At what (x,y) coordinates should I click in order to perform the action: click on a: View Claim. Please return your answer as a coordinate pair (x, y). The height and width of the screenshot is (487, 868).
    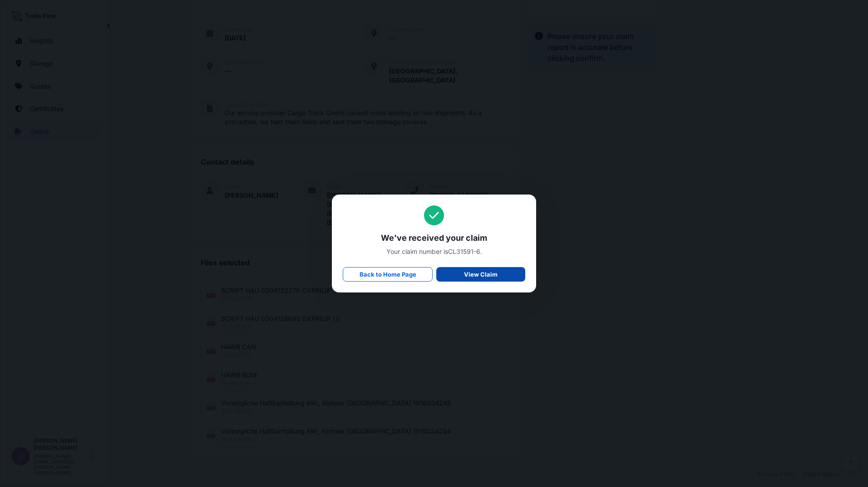
    Looking at the image, I should click on (481, 275).